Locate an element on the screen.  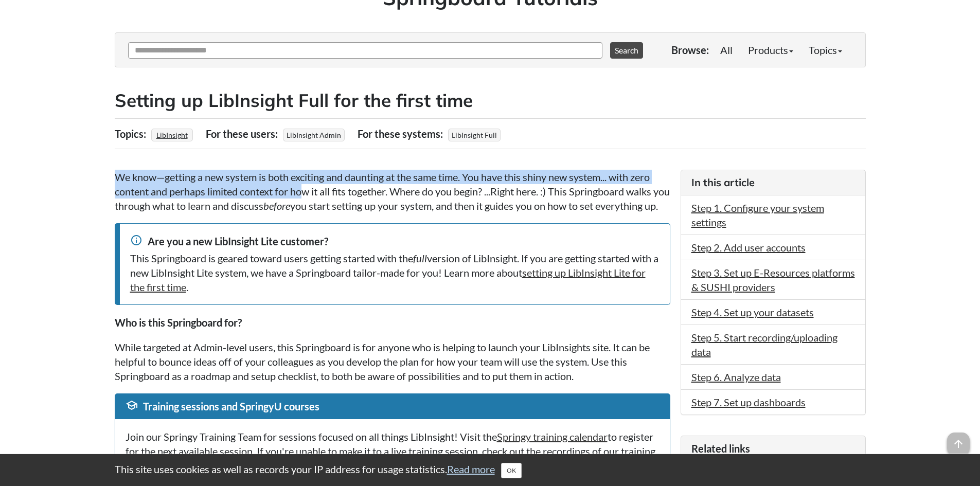
a: Step 5. Start recording/uploading data is located at coordinates (765, 344).